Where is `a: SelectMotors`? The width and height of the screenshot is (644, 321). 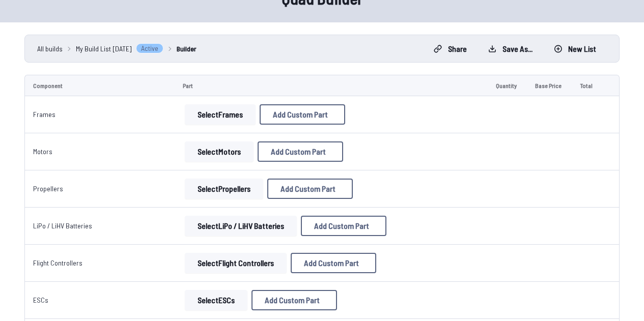 a: SelectMotors is located at coordinates (219, 151).